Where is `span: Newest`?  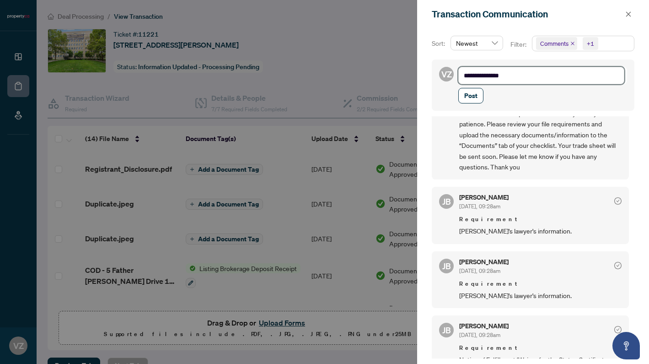 span: Newest is located at coordinates (477, 43).